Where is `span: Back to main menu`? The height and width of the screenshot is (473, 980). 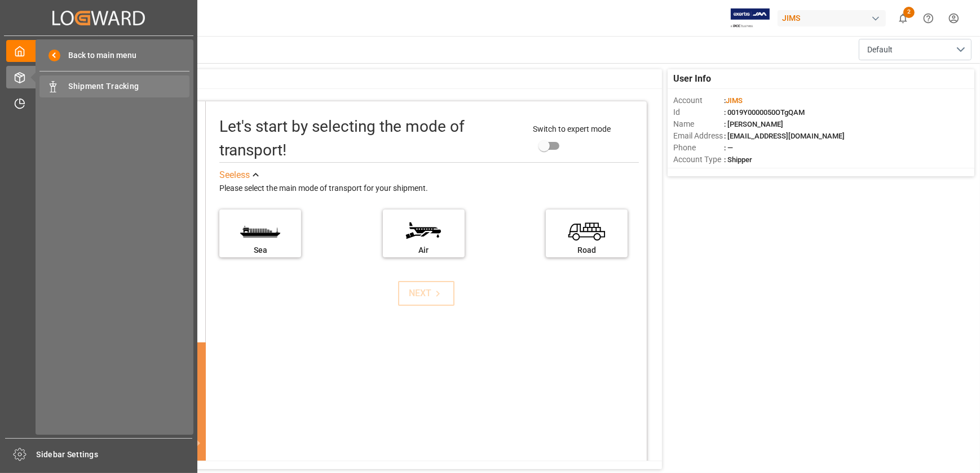
span: Back to main menu is located at coordinates (98, 55).